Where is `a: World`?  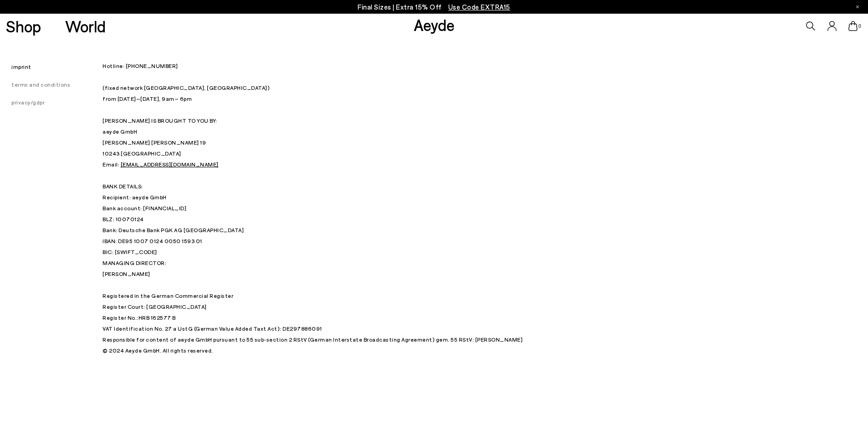
a: World is located at coordinates (85, 26).